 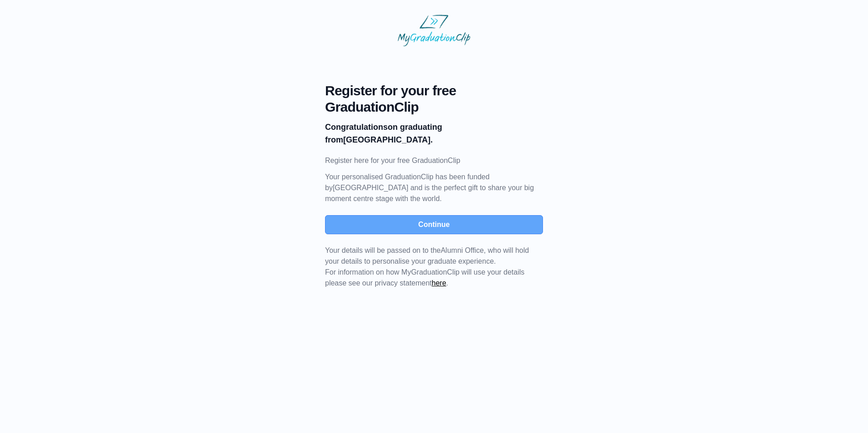 What do you see at coordinates (434, 224) in the screenshot?
I see `button: Continue` at bounding box center [434, 224].